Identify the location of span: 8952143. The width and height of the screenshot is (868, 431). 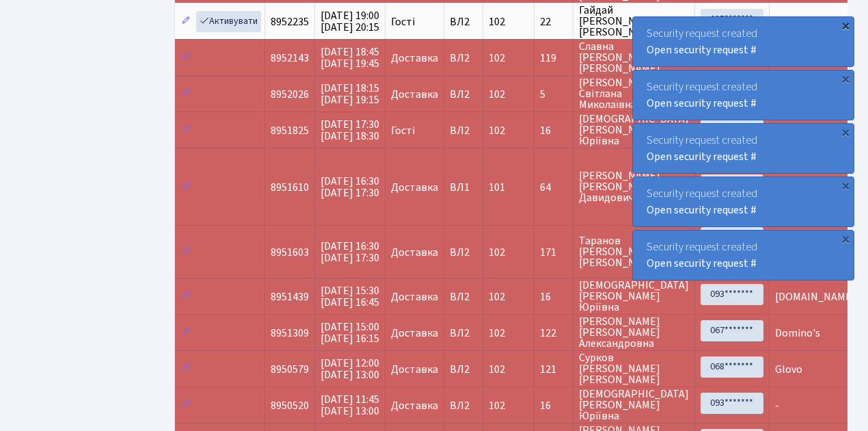
(290, 58).